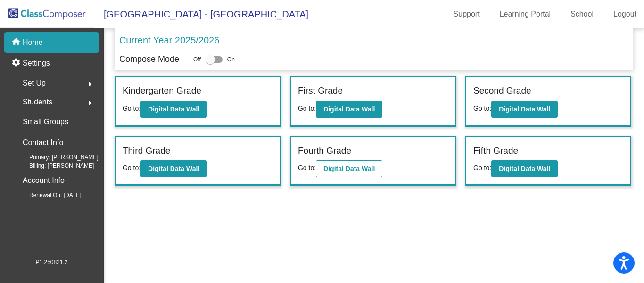  What do you see at coordinates (146, 151) in the screenshot?
I see `label: Third Grade` at bounding box center [146, 151].